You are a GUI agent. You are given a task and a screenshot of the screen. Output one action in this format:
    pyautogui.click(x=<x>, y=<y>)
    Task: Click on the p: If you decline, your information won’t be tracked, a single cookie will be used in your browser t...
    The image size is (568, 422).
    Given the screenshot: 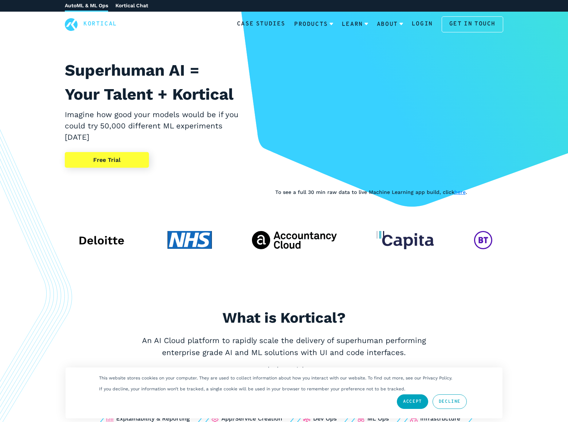 What is the action you would take?
    pyautogui.click(x=252, y=389)
    